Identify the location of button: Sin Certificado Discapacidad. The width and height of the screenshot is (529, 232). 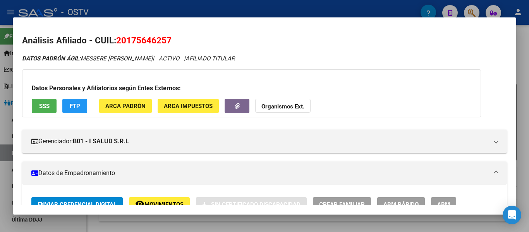
(251, 204).